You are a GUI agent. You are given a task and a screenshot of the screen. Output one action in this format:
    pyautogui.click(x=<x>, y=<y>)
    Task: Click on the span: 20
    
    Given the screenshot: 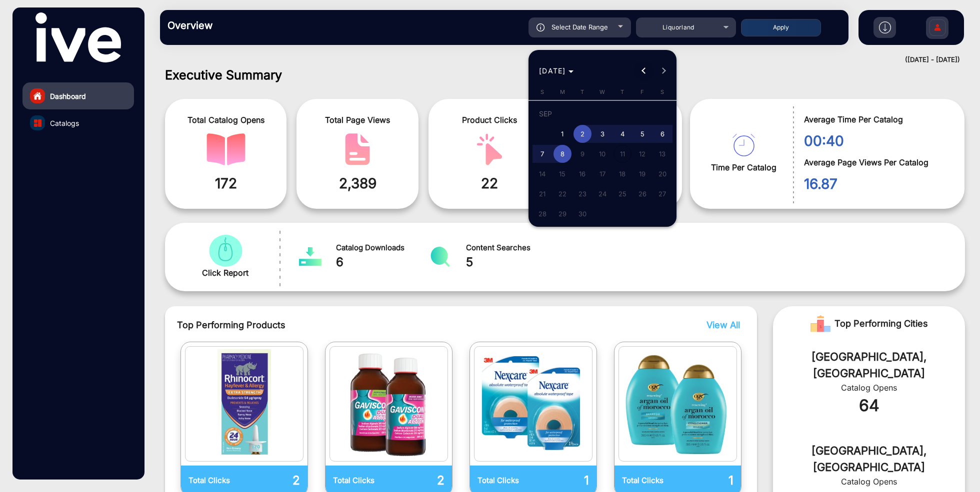 What is the action you would take?
    pyautogui.click(x=662, y=174)
    